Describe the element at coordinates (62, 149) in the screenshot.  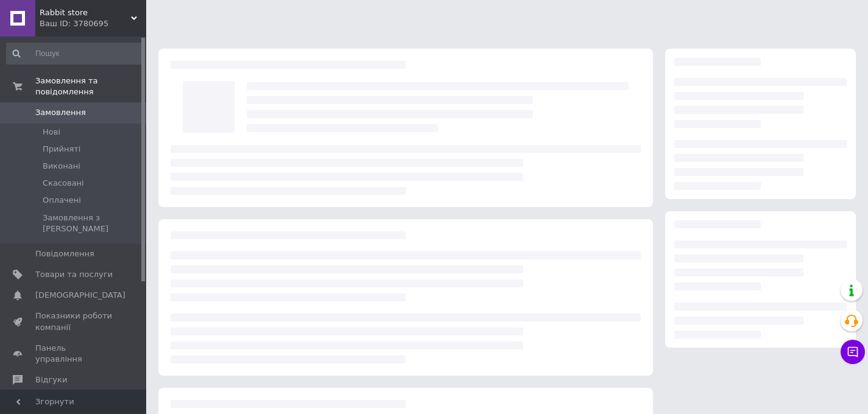
I see `span: Прийняті` at that location.